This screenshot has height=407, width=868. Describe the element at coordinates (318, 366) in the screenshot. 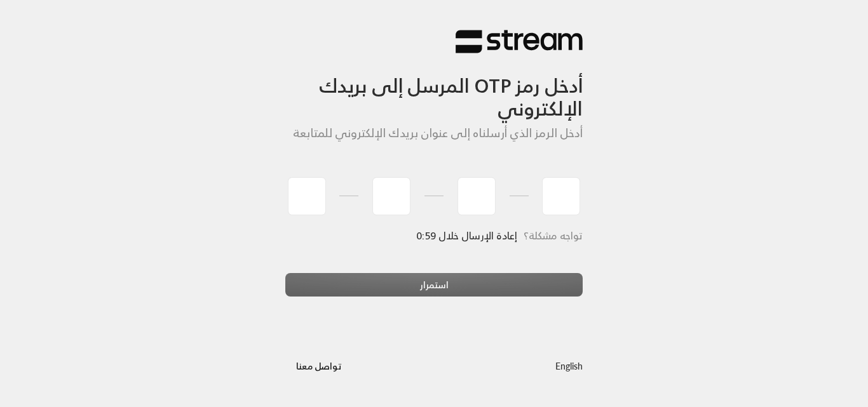

I see `button: تواصل معنا` at that location.